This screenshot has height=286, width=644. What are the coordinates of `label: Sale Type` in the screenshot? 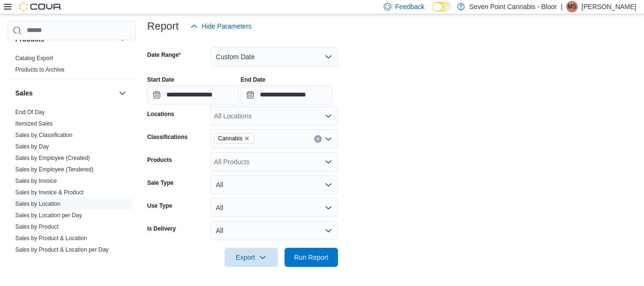 It's located at (160, 183).